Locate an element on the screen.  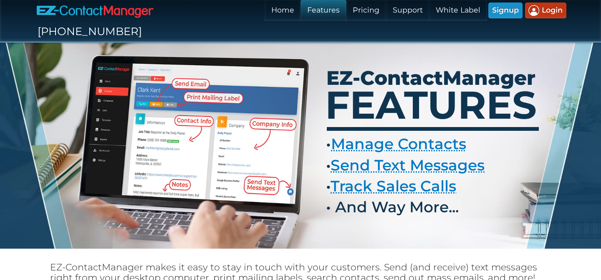
a: Track Sales Calls is located at coordinates (393, 186).